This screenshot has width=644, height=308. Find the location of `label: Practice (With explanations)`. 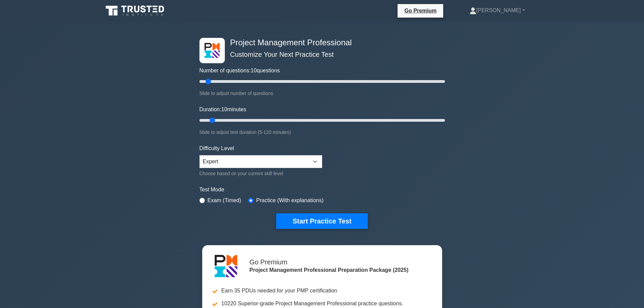

label: Practice (With explanations) is located at coordinates (290, 200).